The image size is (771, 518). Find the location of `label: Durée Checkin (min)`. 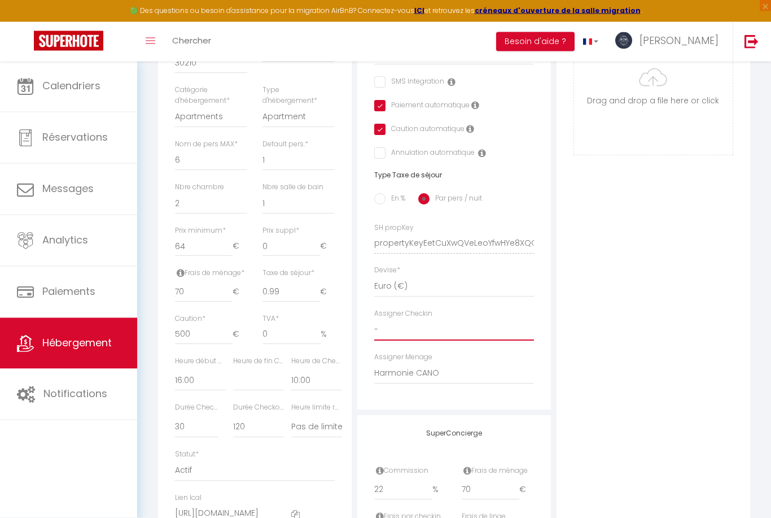

label: Durée Checkin (min) is located at coordinates (197, 408).